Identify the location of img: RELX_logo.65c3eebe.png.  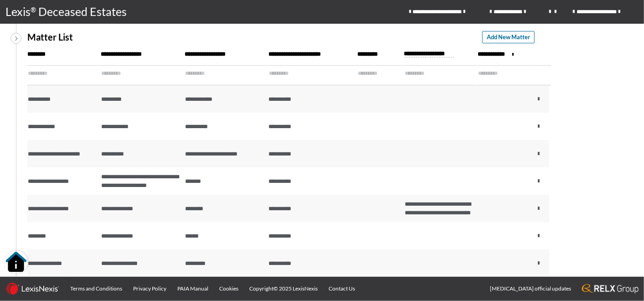
(611, 289).